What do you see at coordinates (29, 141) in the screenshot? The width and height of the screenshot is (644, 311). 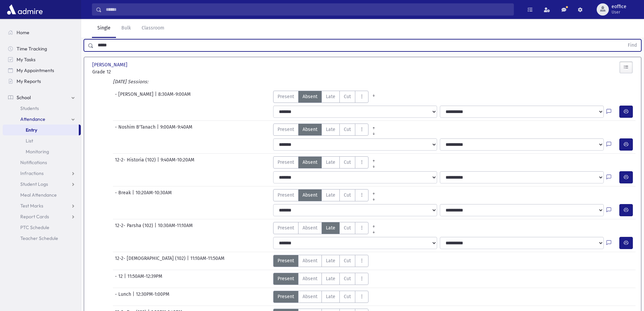 I see `span: List` at bounding box center [29, 141].